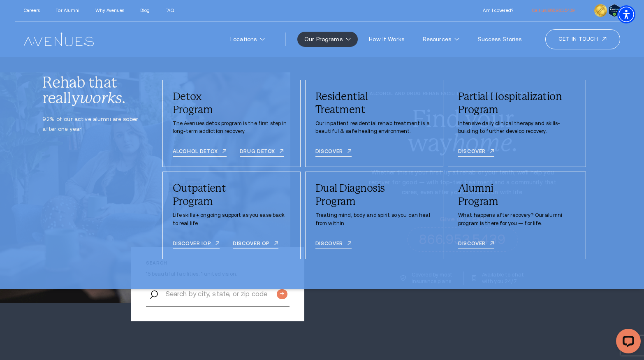  Describe the element at coordinates (261, 153) in the screenshot. I see `a: Drug detox` at that location.